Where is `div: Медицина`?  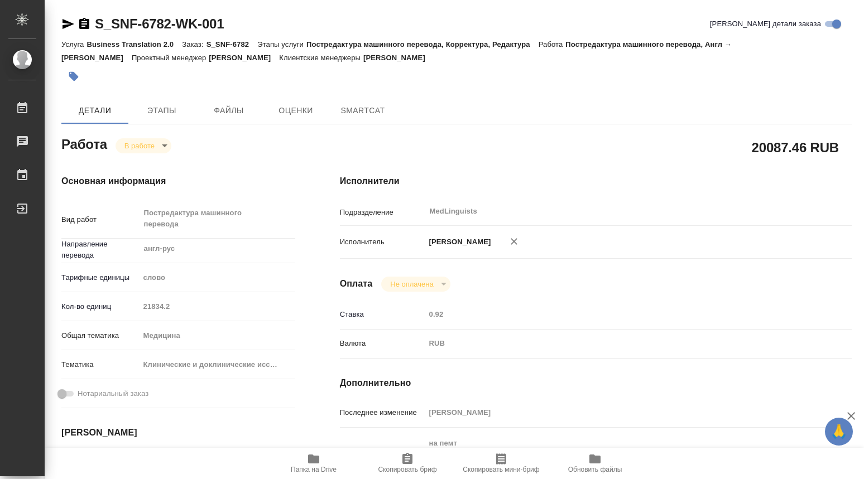
div: Медицина is located at coordinates (217, 336).